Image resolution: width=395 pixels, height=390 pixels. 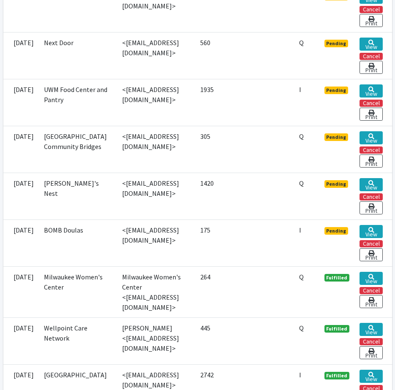 I want to click on td: 1935, so click(x=214, y=102).